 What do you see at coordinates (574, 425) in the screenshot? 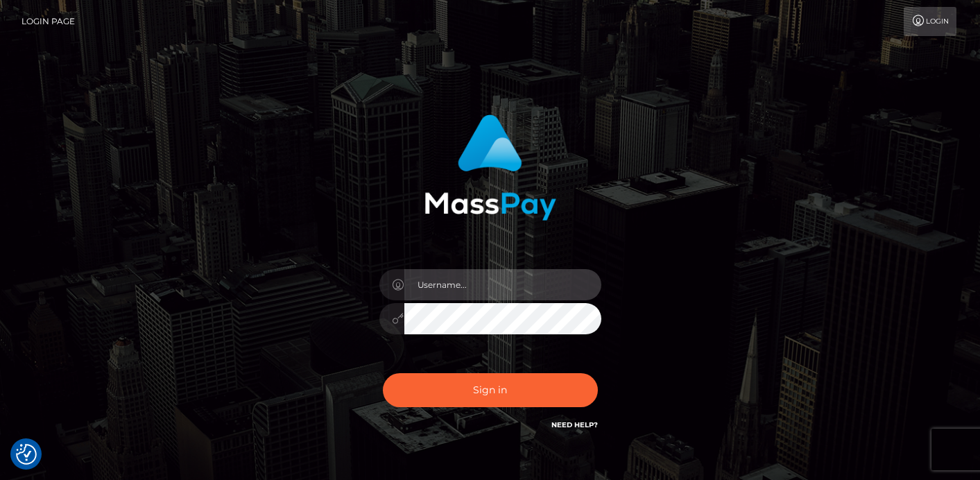
I see `a: Need Help?` at bounding box center [574, 425].